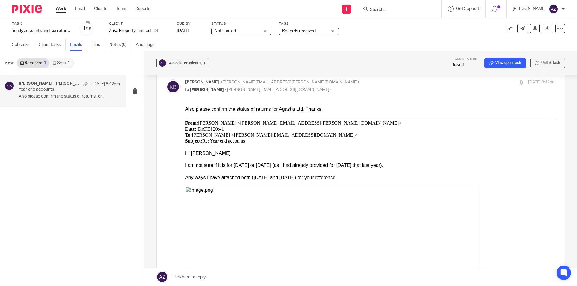 The height and width of the screenshot is (286, 577). I want to click on label: Task, so click(42, 24).